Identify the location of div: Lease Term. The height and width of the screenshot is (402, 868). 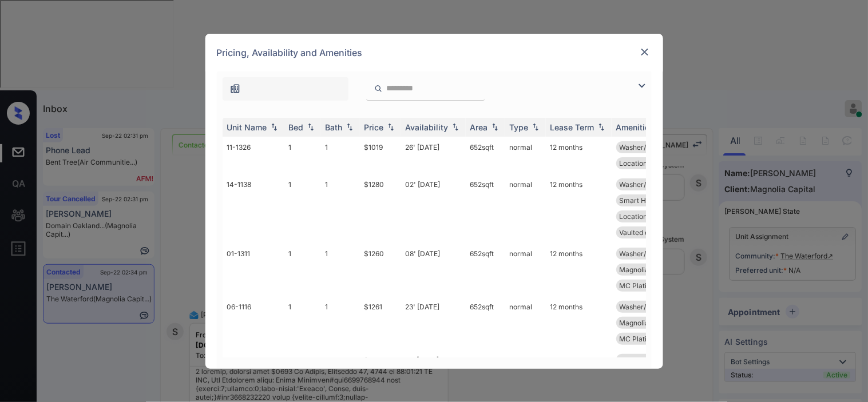
(572, 127).